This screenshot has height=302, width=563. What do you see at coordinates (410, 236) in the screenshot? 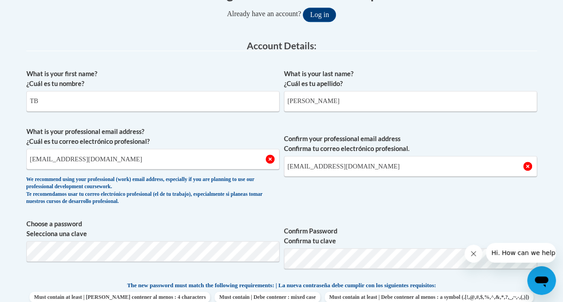
I see `label: Confirm Password Confirma tu clave` at bounding box center [410, 236].